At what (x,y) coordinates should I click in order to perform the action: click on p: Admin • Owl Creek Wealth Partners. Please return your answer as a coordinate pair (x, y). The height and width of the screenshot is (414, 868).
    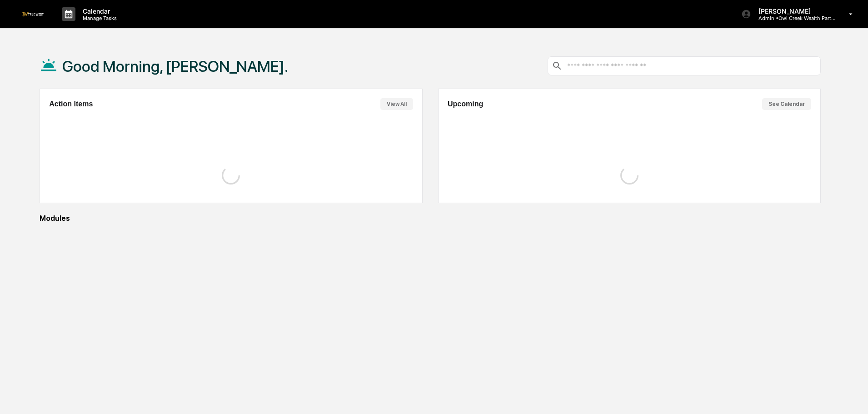
    Looking at the image, I should click on (794, 18).